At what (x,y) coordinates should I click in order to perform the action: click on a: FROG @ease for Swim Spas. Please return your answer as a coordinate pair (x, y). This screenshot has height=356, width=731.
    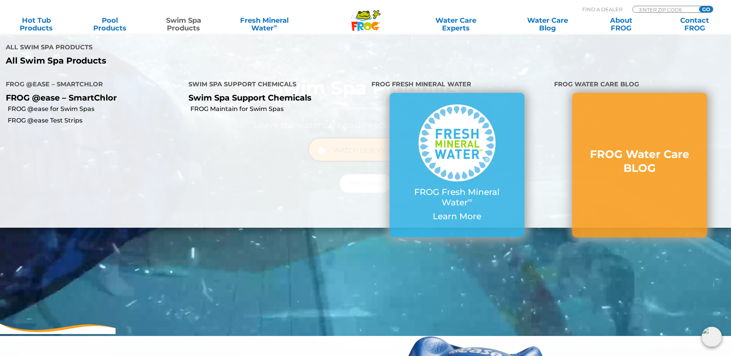
    Looking at the image, I should click on (95, 109).